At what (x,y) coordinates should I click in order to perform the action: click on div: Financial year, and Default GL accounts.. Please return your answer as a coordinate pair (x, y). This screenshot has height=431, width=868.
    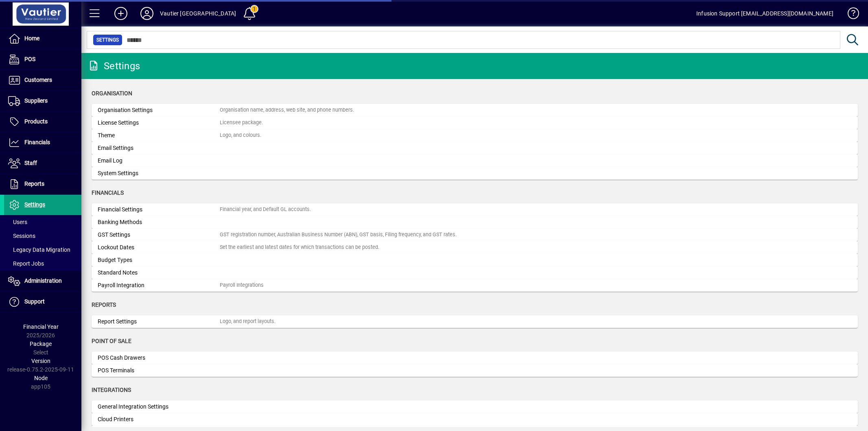
    Looking at the image, I should click on (265, 210).